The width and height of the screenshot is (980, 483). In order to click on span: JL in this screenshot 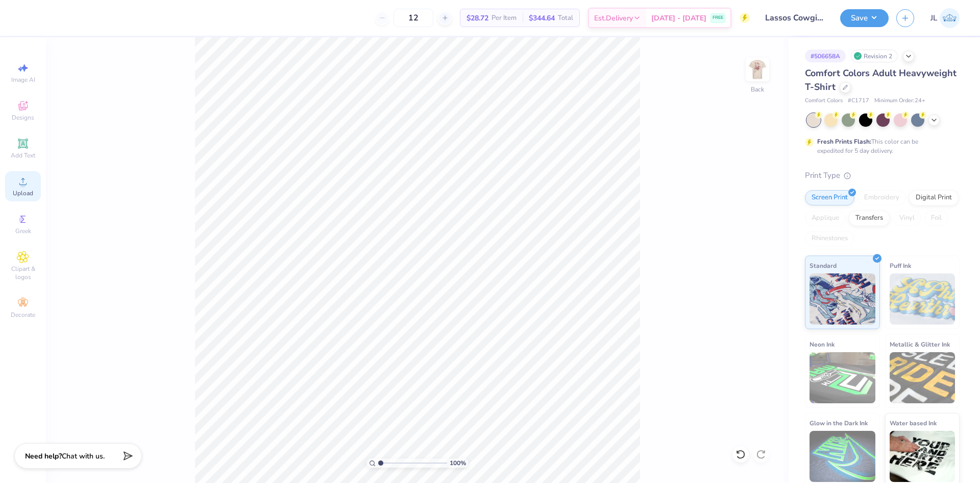, I will do `click(933, 18)`.